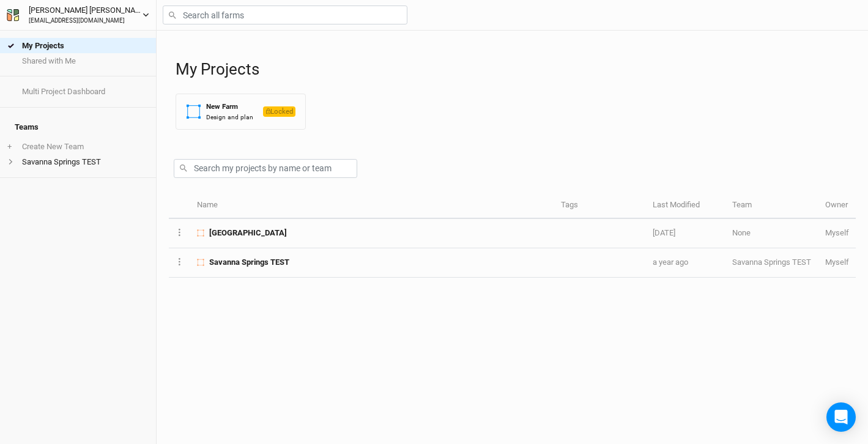 The height and width of the screenshot is (444, 868). Describe the element at coordinates (842, 417) in the screenshot. I see `div: Open Intercom Messenger` at that location.